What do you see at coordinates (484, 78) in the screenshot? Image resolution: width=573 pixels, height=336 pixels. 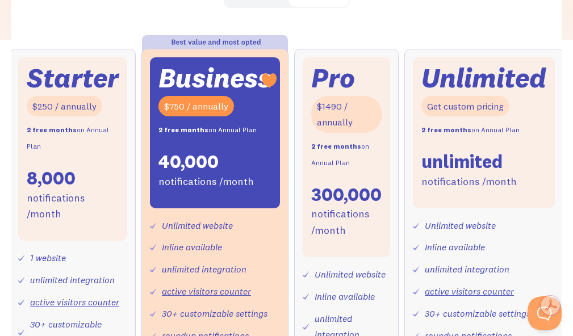 I see `div: Unlimited` at bounding box center [484, 78].